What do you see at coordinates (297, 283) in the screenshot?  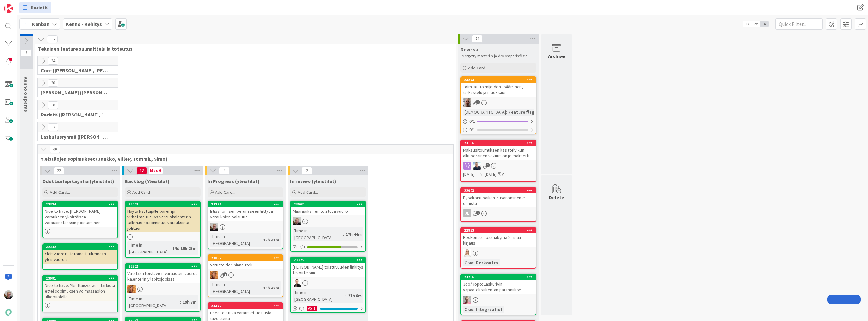 I see `img: VP` at bounding box center [297, 283].